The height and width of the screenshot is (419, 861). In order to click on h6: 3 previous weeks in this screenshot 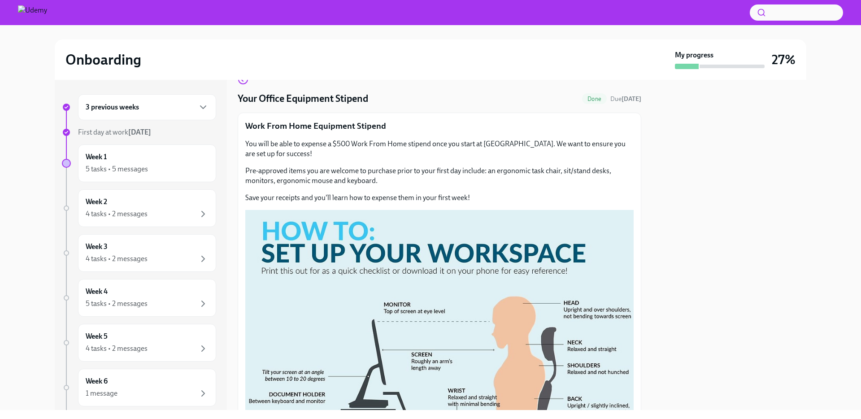, I will do `click(112, 107)`.